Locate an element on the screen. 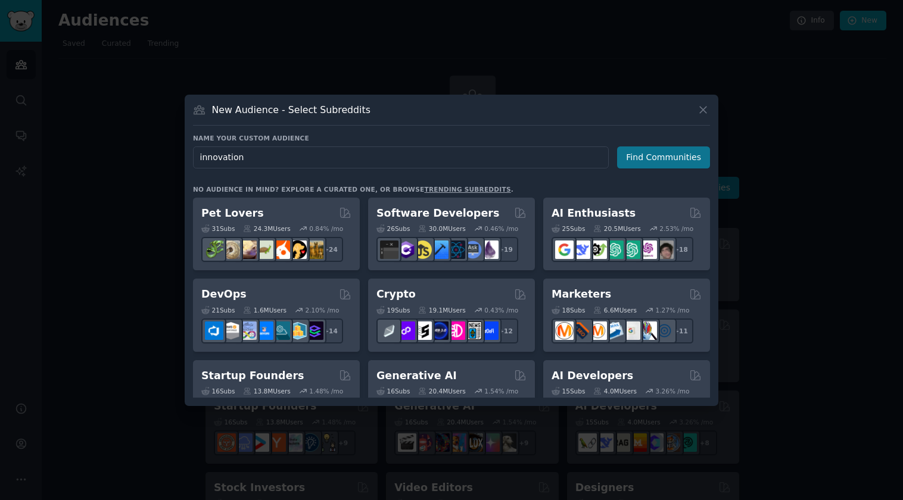 The image size is (903, 500). div: 26 Sub s is located at coordinates (393, 229).